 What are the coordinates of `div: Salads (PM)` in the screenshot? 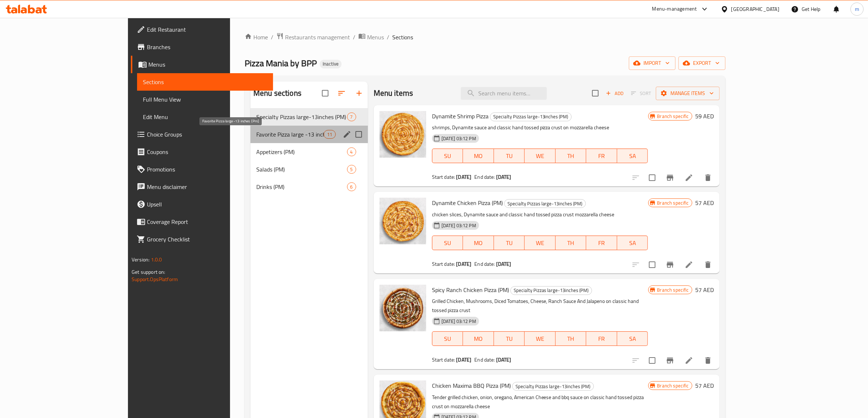 It's located at (302, 169).